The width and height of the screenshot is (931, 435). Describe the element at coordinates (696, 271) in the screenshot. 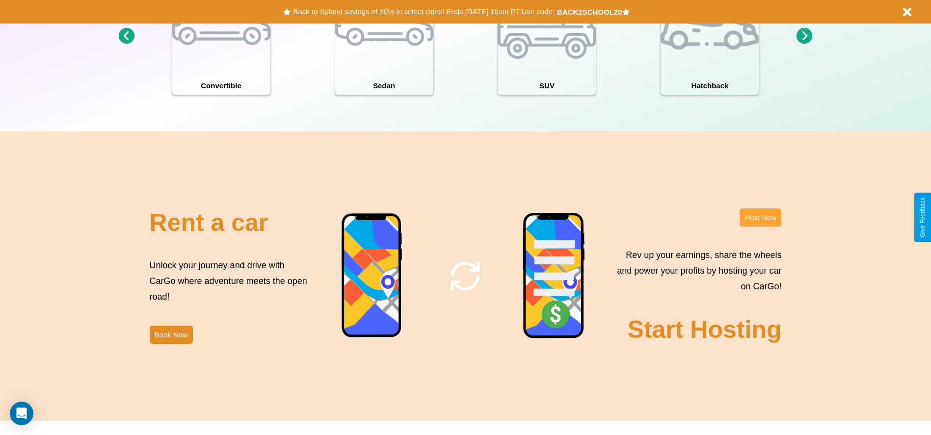

I see `p: Rev up your earnings, share the wheels and power your profits by hosting your car on CarGo!` at that location.